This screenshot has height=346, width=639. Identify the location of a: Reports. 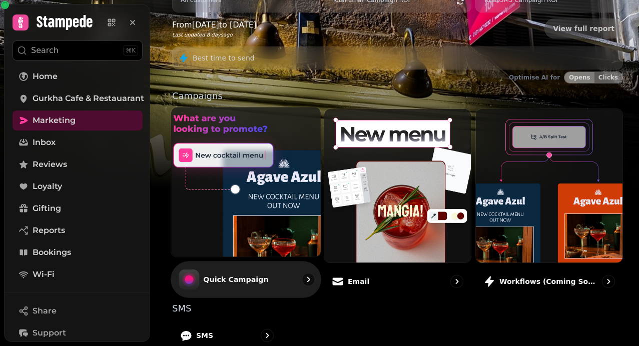
(78, 231).